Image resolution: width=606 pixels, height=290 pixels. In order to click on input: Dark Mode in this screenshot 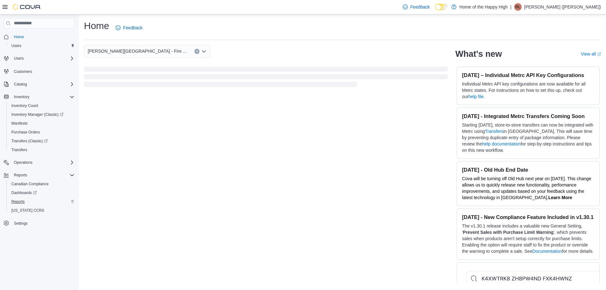, I will do `click(441, 7)`.